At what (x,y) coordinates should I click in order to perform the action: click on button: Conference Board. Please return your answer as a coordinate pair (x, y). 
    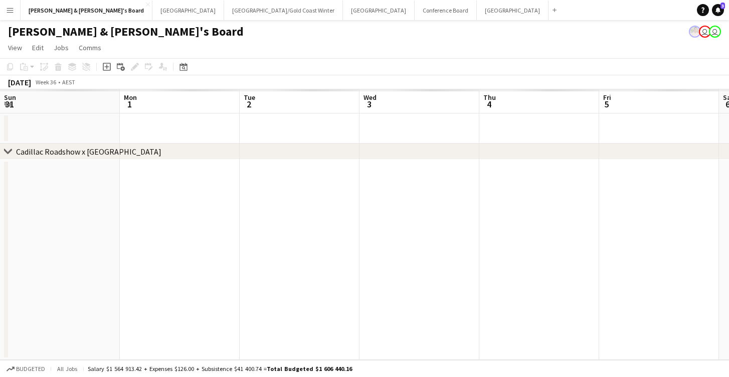
    Looking at the image, I should click on (446, 10).